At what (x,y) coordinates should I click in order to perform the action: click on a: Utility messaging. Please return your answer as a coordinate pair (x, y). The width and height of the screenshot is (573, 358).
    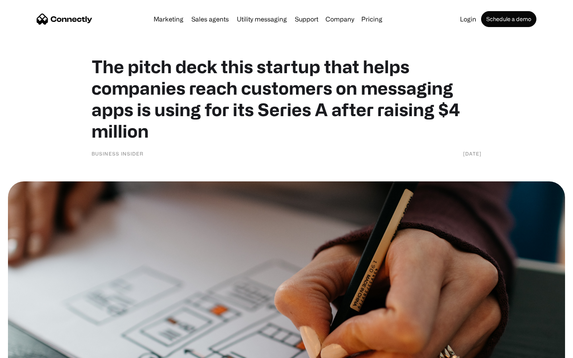
    Looking at the image, I should click on (262, 19).